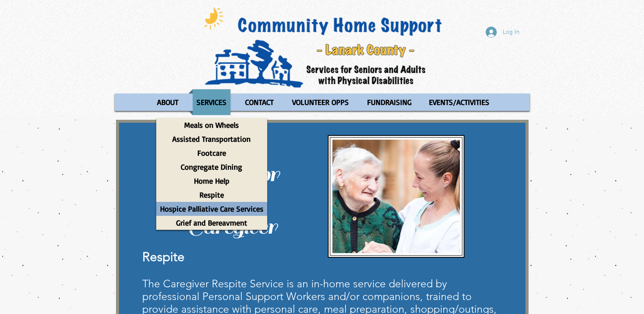  Describe the element at coordinates (211, 102) in the screenshot. I see `p: SERVICES` at that location.